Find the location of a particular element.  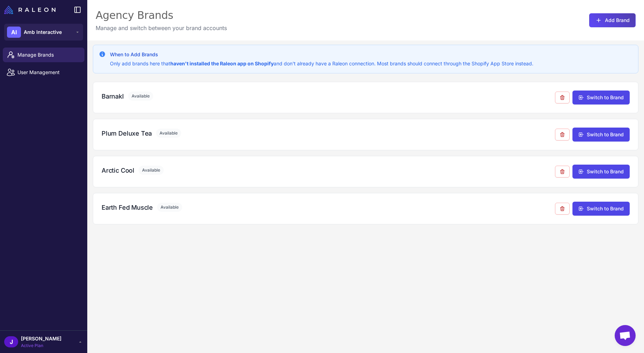

button: AIAmb Interactive is located at coordinates (44, 32).